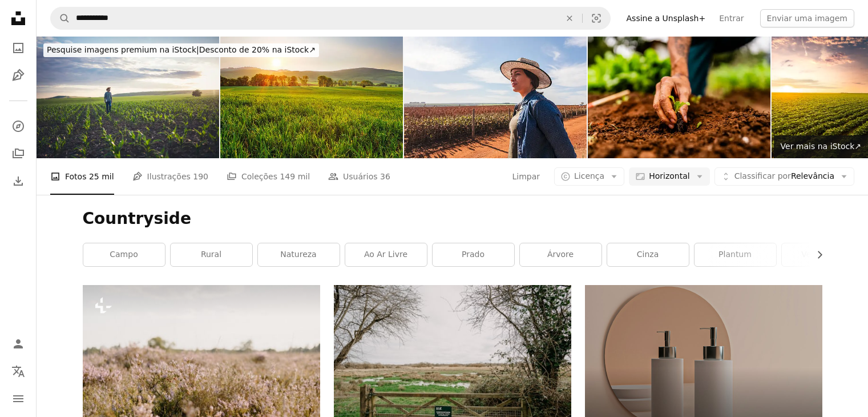  Describe the element at coordinates (815, 255) in the screenshot. I see `button: rolar lista para a direita` at that location.